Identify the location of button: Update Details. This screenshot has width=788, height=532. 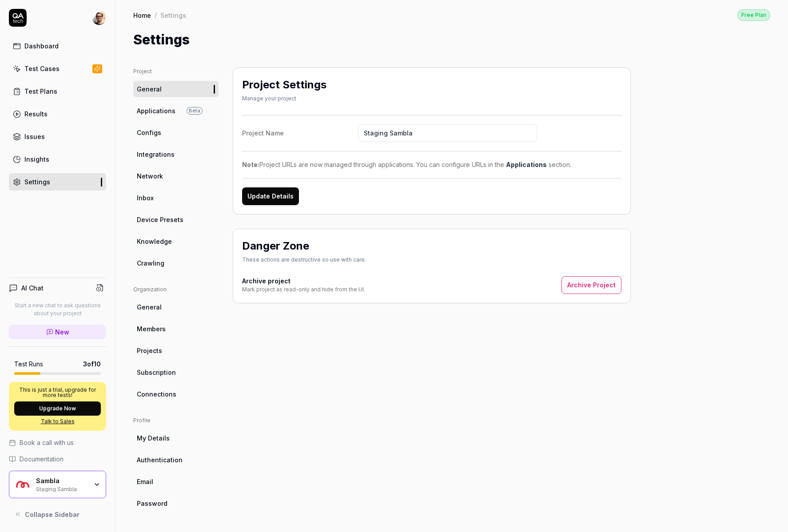
(270, 197).